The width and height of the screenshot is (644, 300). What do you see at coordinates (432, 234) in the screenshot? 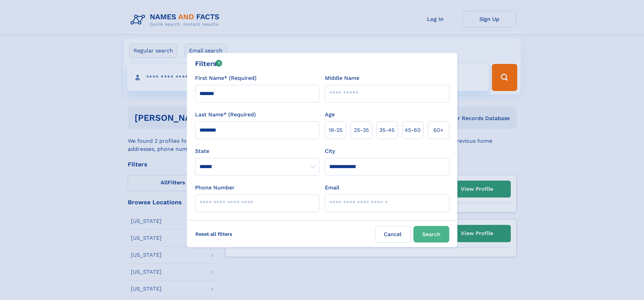
I see `button: Search` at bounding box center [432, 234].